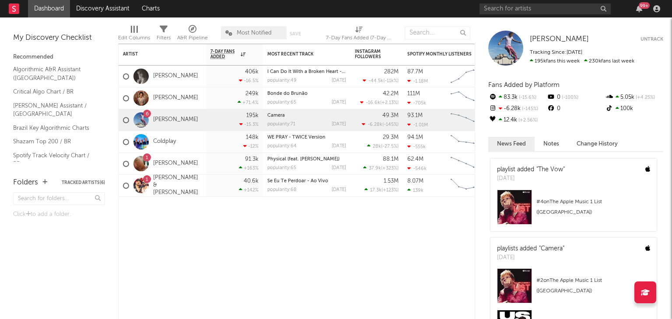 The image size is (672, 319). Describe the element at coordinates (552, 249) in the screenshot. I see `a: "Camera"` at that location.